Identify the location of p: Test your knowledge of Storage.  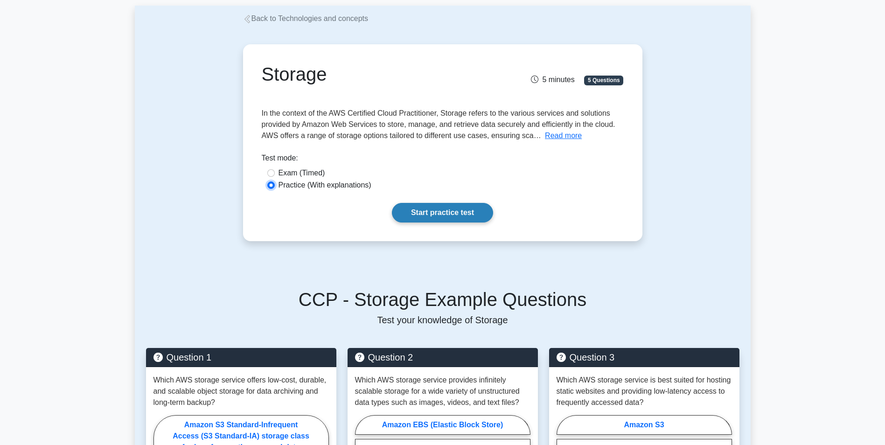
(443, 320).